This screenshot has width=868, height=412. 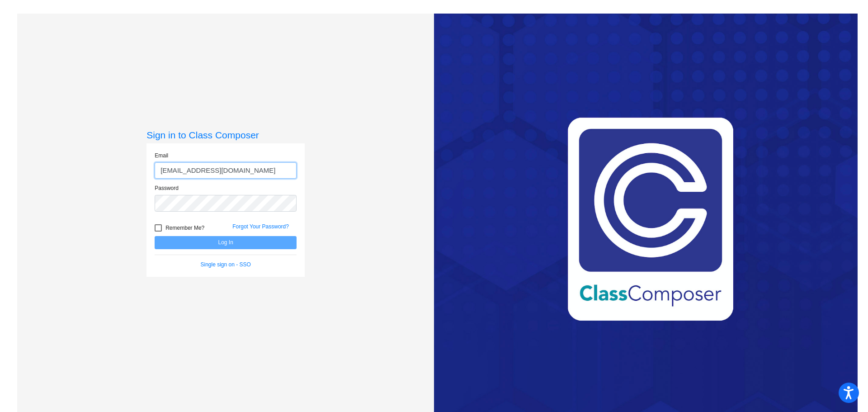 I want to click on label: Email, so click(x=161, y=156).